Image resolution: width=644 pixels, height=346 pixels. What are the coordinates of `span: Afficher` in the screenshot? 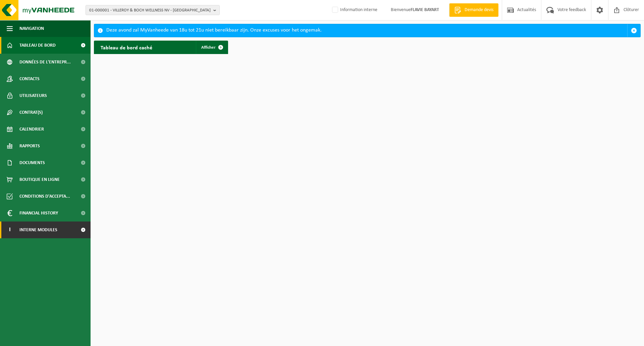 It's located at (208, 48).